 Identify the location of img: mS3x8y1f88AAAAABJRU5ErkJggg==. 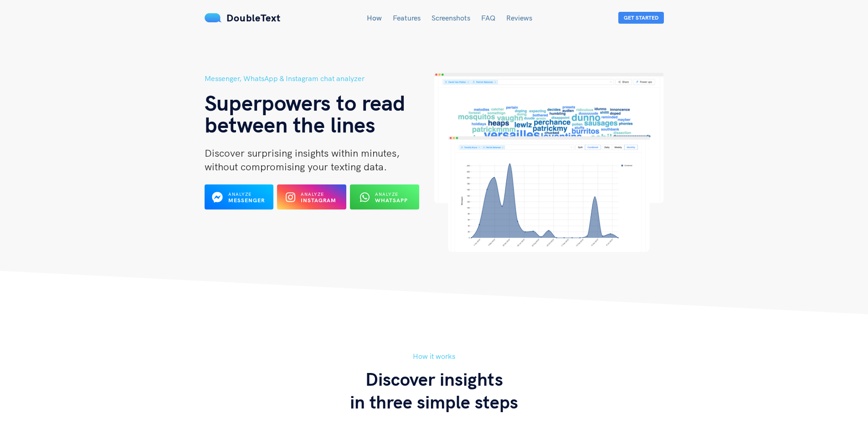
(213, 18).